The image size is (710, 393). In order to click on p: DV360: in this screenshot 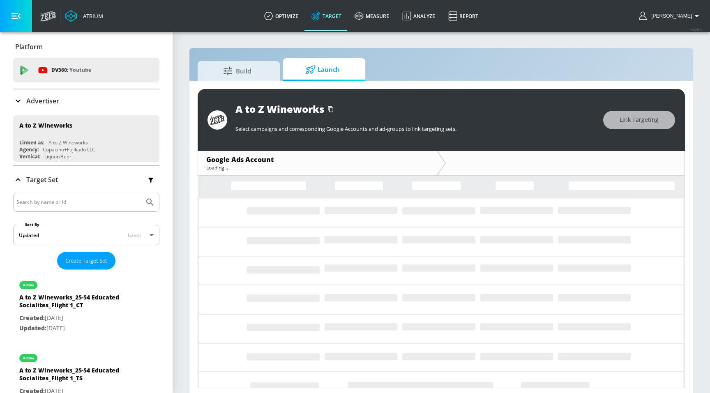, I will do `click(71, 70)`.